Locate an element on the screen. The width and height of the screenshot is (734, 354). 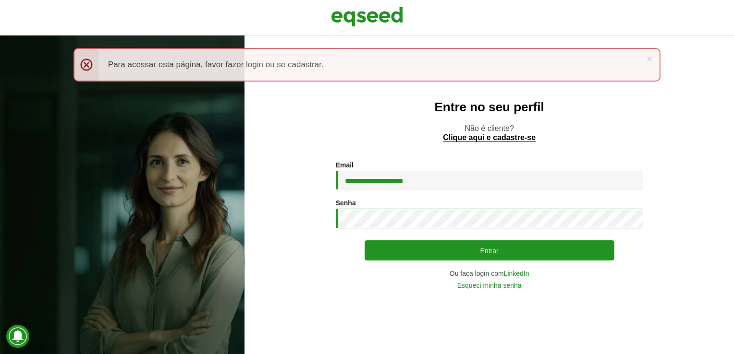
div: Para acessar esta página, favor fazer login ou se cadastrar. is located at coordinates (367, 65).